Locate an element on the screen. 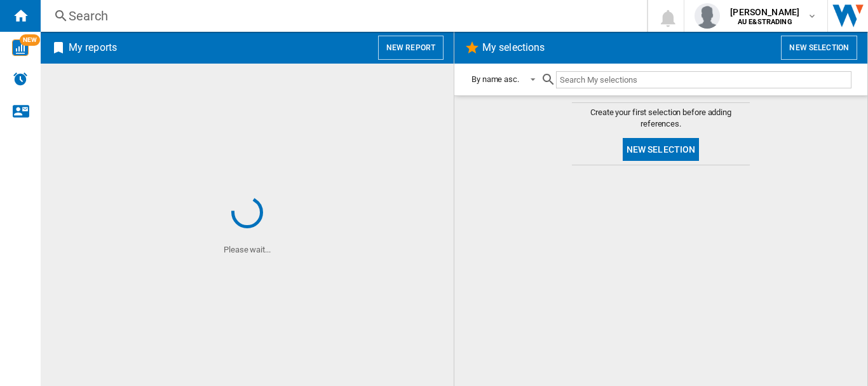 The image size is (868, 386). div: By name asc. is located at coordinates (495, 79).